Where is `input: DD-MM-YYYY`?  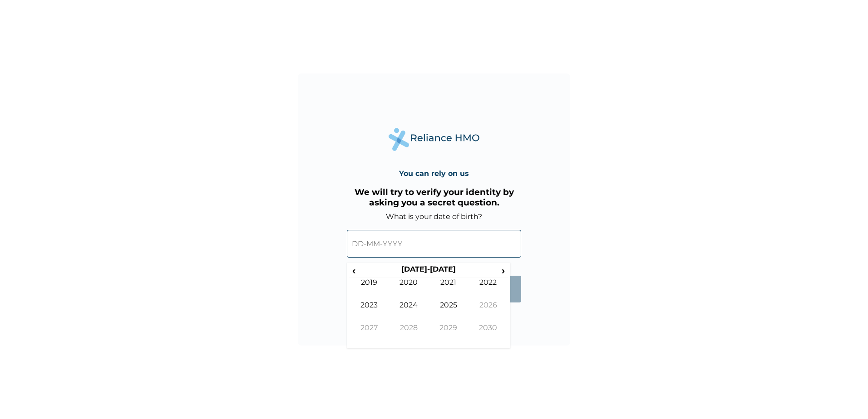 input: DD-MM-YYYY is located at coordinates (434, 244).